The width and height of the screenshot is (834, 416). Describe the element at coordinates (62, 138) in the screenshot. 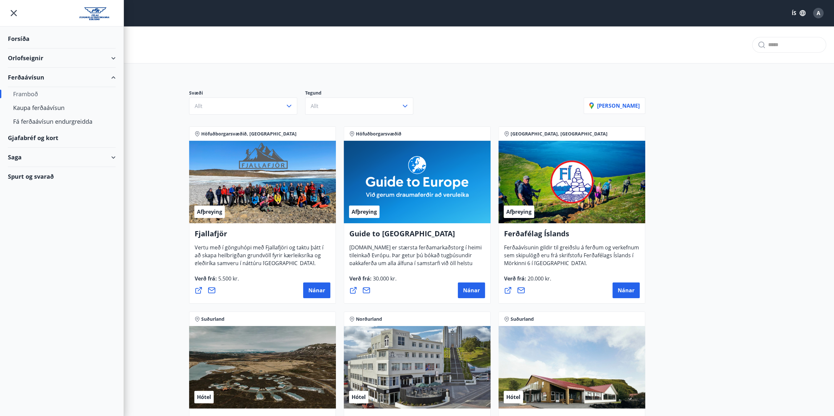

I see `div: Gjafabréf og kort` at that location.